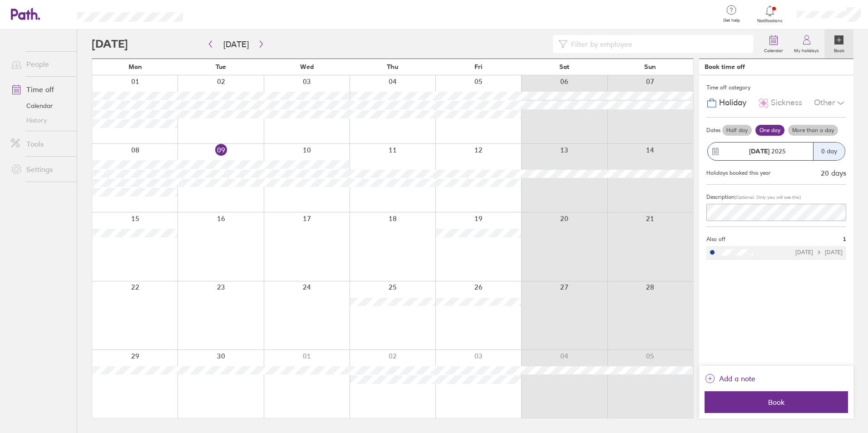 The height and width of the screenshot is (433, 868). I want to click on span: Notifications, so click(770, 21).